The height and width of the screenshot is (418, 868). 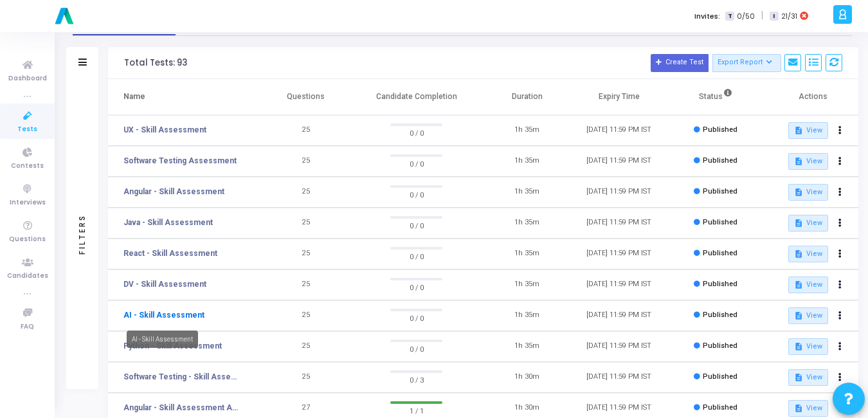 I want to click on td: 1h 30m, so click(x=526, y=377).